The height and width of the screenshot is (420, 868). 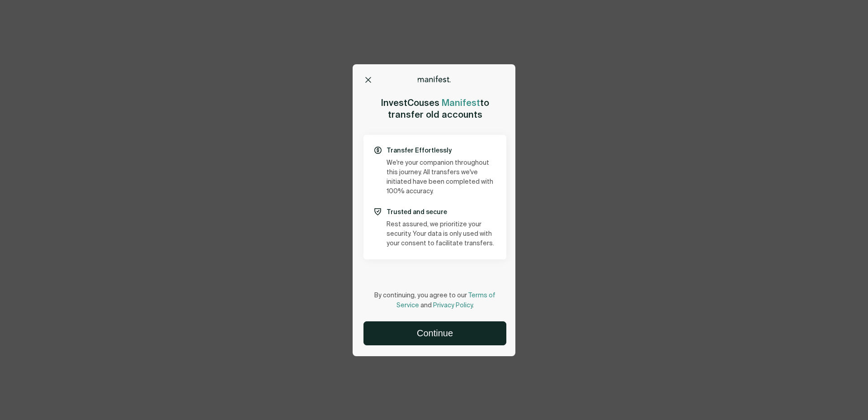 I want to click on p: Rest assured, we prioritize your security. Your data is only used with your consent to facilitate..., so click(x=441, y=234).